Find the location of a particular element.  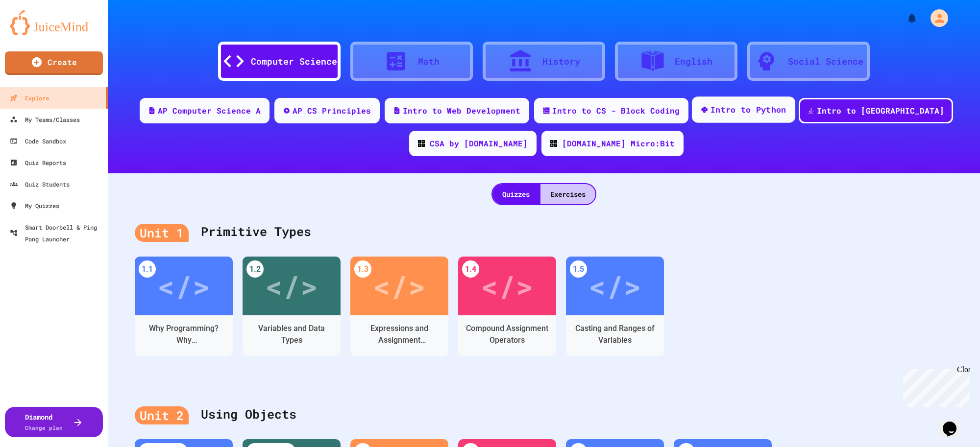

div: 1.4 is located at coordinates (471, 269).